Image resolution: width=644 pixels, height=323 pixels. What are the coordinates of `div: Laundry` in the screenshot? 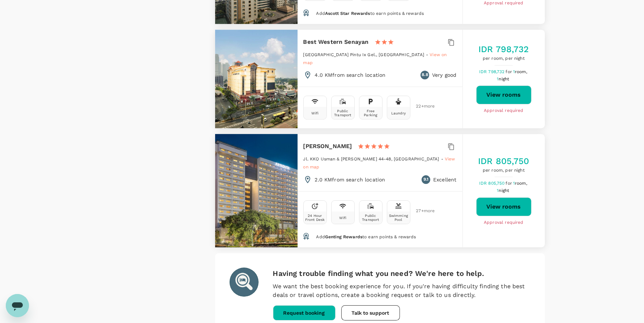 It's located at (399, 113).